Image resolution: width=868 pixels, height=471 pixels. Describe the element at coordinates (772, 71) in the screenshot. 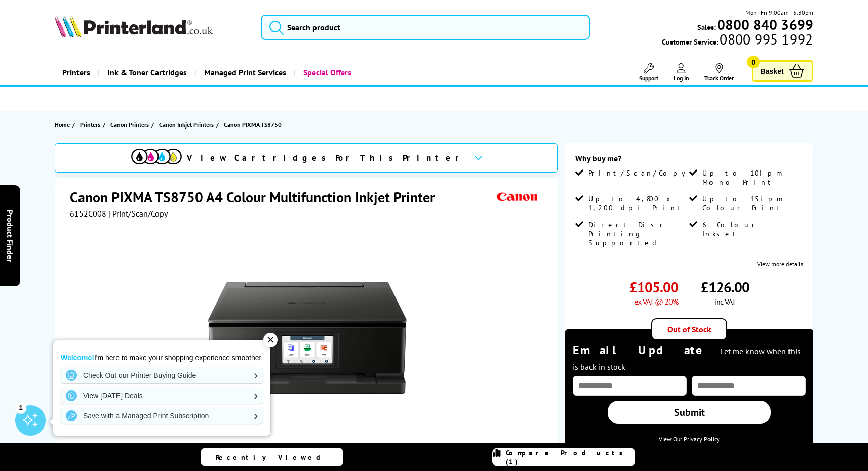

I see `span: Basket` at that location.